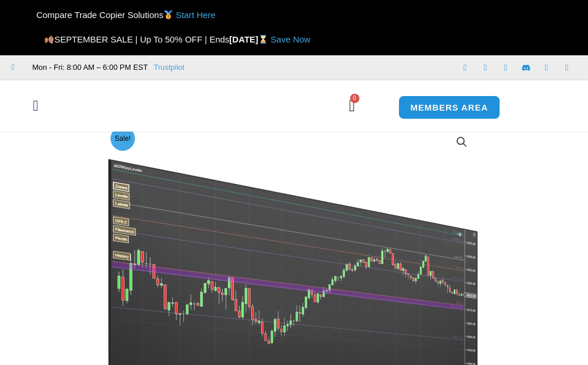 The image size is (588, 365). What do you see at coordinates (355, 98) in the screenshot?
I see `span: 0` at bounding box center [355, 98].